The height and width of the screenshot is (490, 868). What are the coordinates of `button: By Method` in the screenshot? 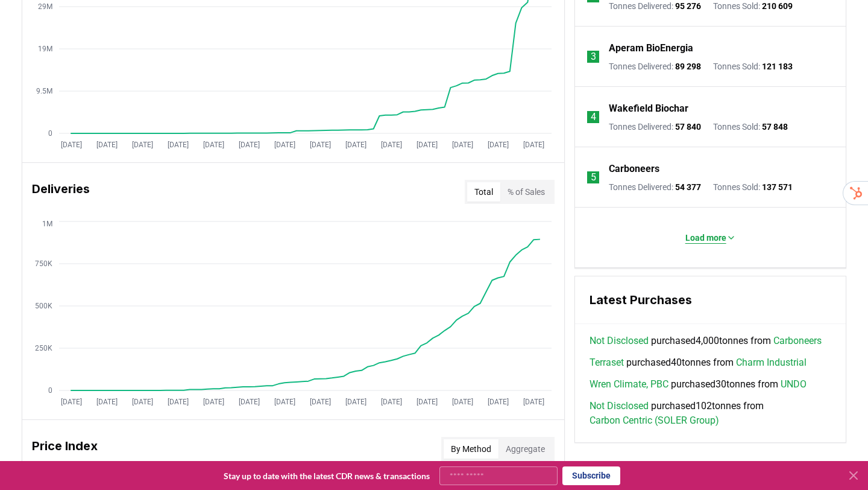 It's located at (471, 449).